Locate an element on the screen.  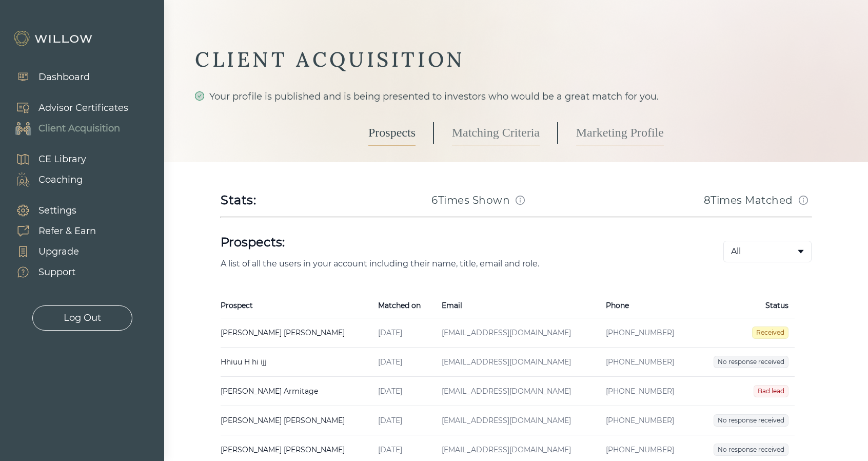
td: Hhiuu H hi ijj is located at coordinates (296, 362).